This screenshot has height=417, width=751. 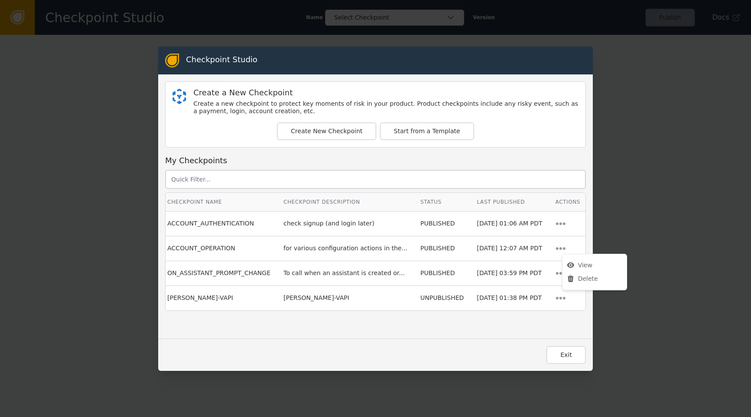 I want to click on div: Delete, so click(x=595, y=278).